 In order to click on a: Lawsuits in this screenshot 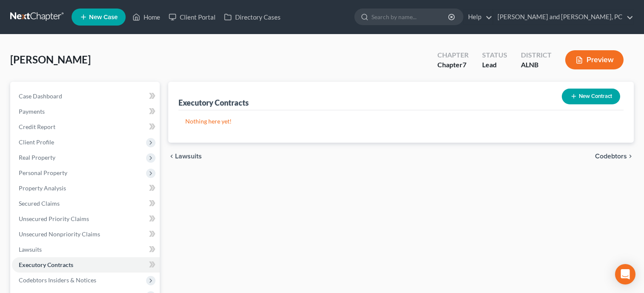, I will do `click(86, 250)`.